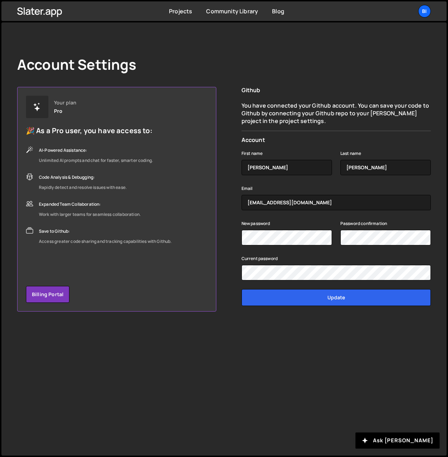 Image resolution: width=448 pixels, height=457 pixels. Describe the element at coordinates (181, 11) in the screenshot. I see `a: Projects` at that location.